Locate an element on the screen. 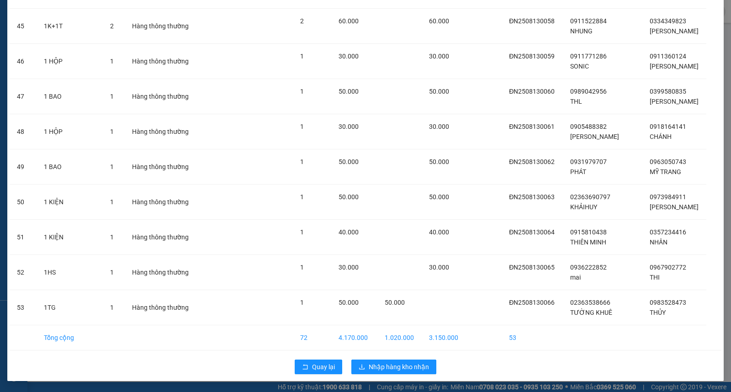 The width and height of the screenshot is (731, 392). span: 0967902772 is located at coordinates (668, 267).